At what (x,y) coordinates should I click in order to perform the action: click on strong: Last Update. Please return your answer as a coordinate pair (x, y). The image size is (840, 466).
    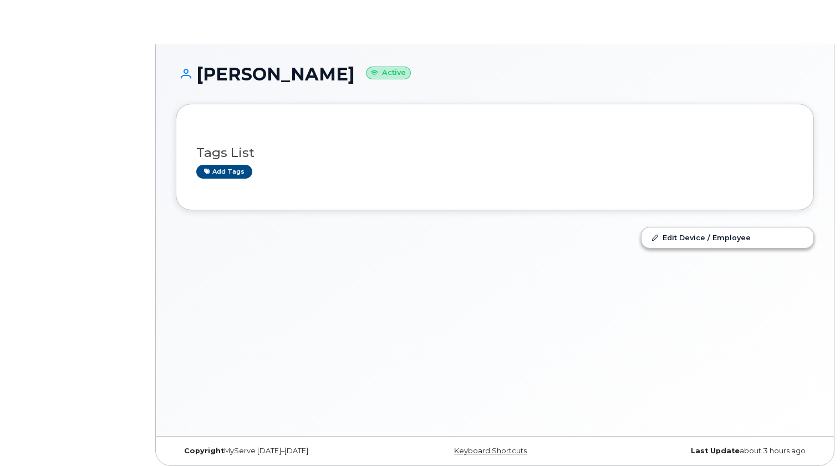
    Looking at the image, I should click on (715, 450).